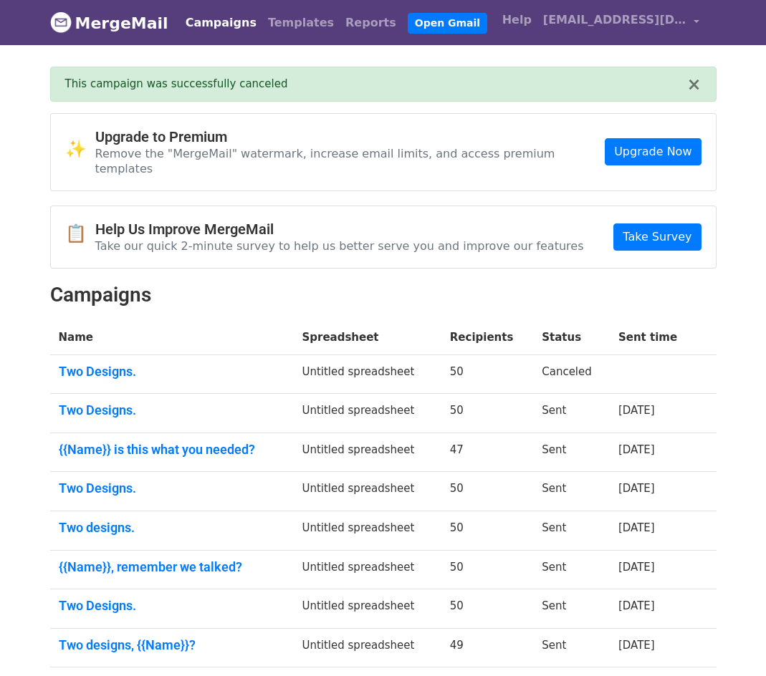 This screenshot has height=676, width=766. Describe the element at coordinates (367, 337) in the screenshot. I see `th: Spreadsheet` at that location.